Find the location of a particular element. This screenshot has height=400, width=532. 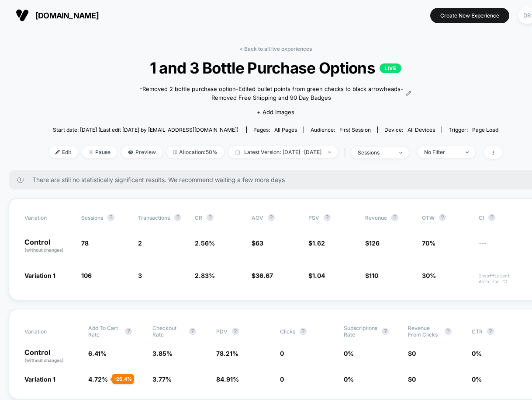

img: edit is located at coordinates (58, 152).